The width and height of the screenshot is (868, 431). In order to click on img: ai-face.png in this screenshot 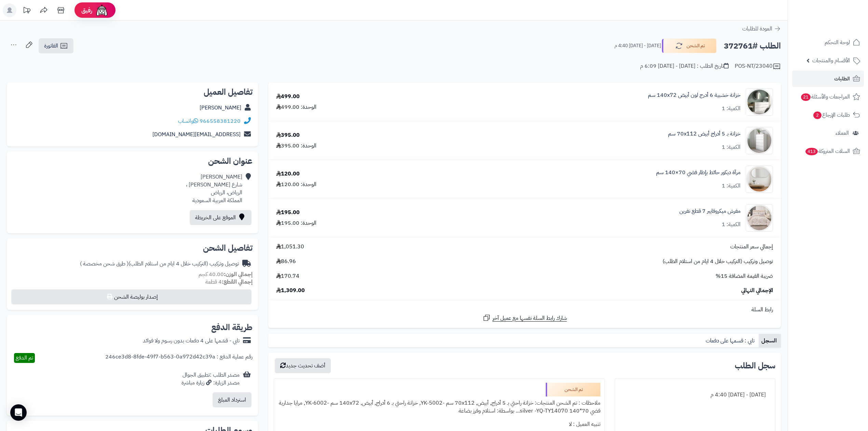, I will do `click(102, 10)`.